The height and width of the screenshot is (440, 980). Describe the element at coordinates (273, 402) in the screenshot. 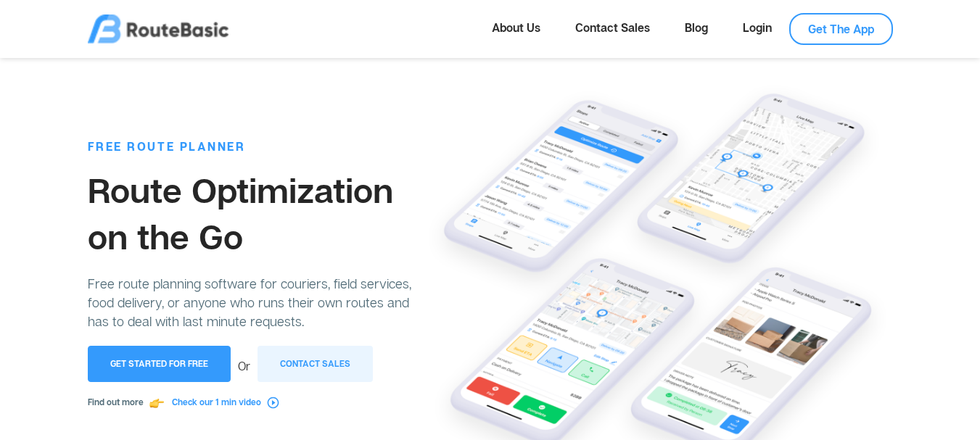

I see `img: play.svg` at that location.